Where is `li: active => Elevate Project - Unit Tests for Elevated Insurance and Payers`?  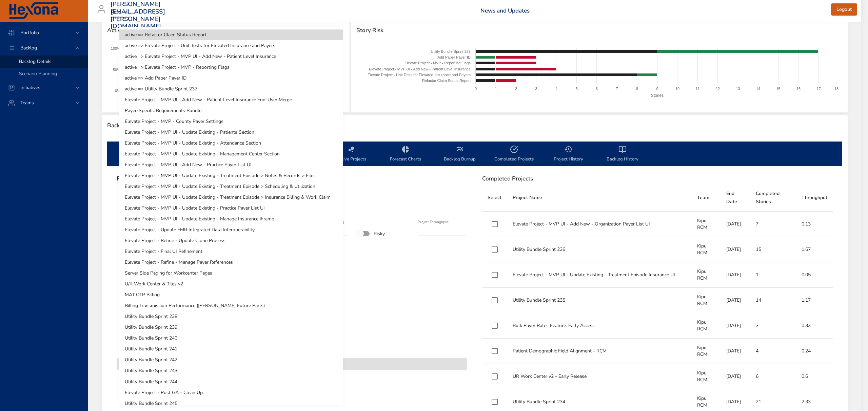 li: active => Elevate Project - Unit Tests for Elevated Insurance and Payers is located at coordinates (230, 46).